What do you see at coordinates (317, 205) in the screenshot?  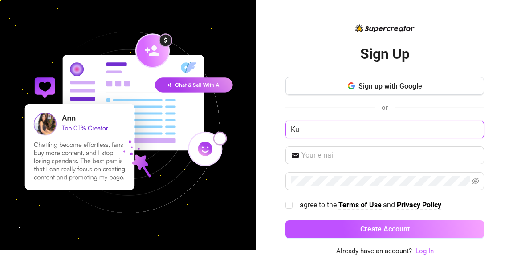 I see `span: I agree to the` at bounding box center [317, 205].